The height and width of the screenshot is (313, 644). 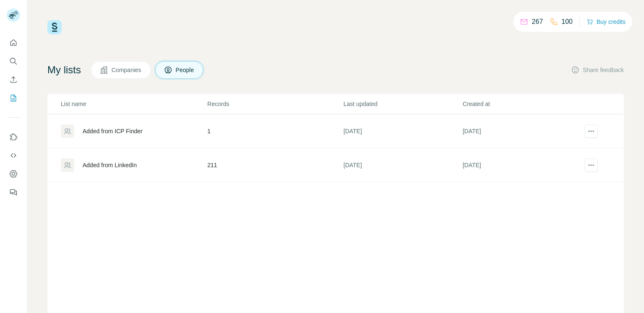 I want to click on div: Added from LinkedIn, so click(x=110, y=165).